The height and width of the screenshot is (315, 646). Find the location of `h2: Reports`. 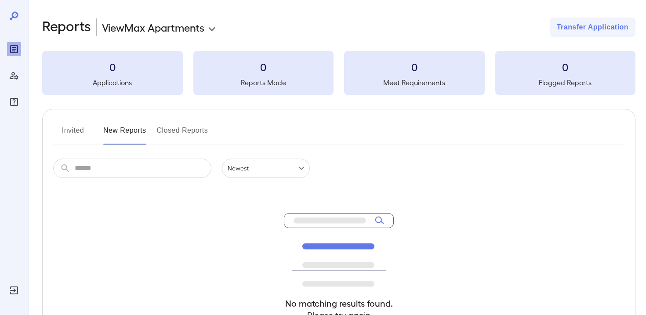

h2: Reports is located at coordinates (66, 27).